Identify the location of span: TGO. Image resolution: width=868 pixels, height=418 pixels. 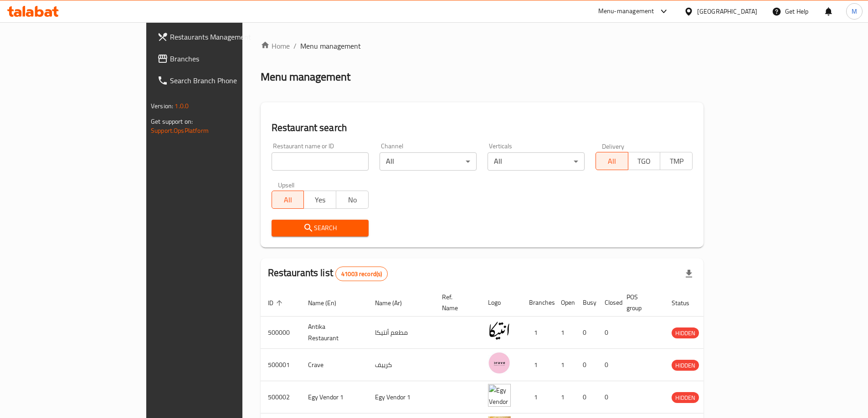
(644, 161).